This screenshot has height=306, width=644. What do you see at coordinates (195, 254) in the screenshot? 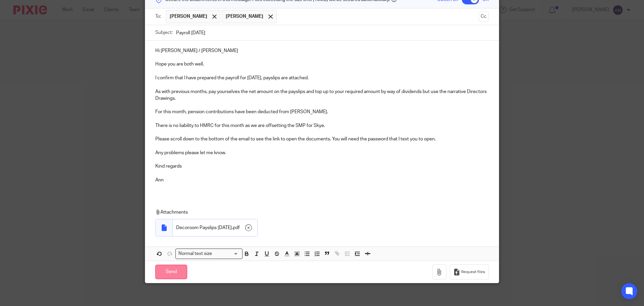
I see `span: Normal text size` at bounding box center [195, 254].